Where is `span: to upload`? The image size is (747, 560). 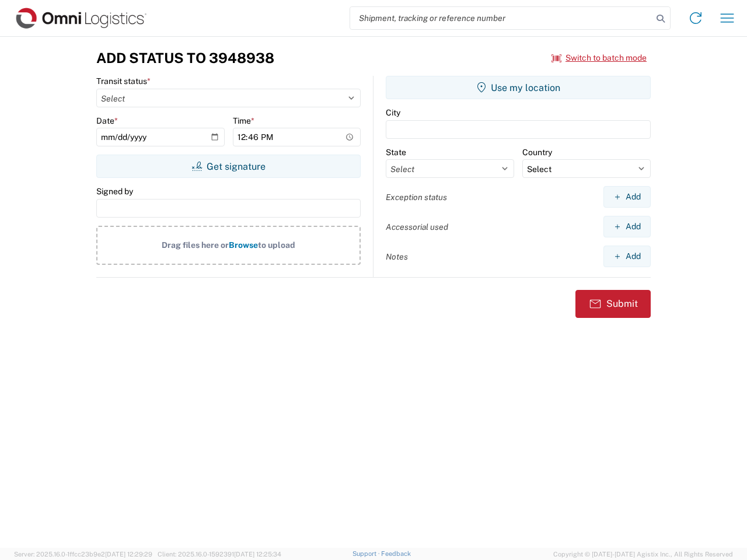
span: to upload is located at coordinates (276, 245).